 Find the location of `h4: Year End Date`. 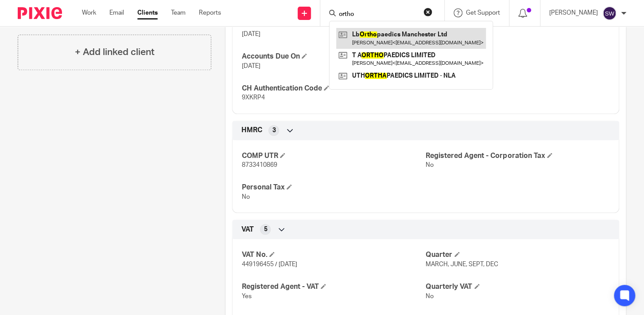

h4: Year End Date is located at coordinates (518, 56).